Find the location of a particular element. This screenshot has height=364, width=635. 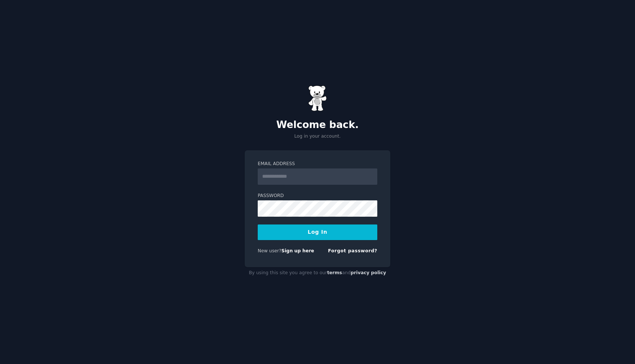

a: Sign up here is located at coordinates (298, 251).